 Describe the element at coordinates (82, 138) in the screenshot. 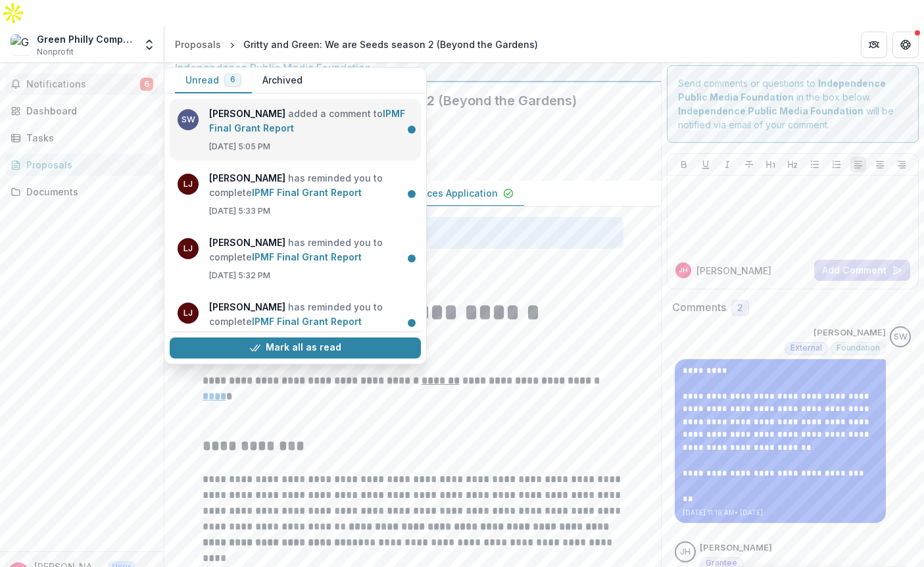

I see `a: Tasks` at that location.